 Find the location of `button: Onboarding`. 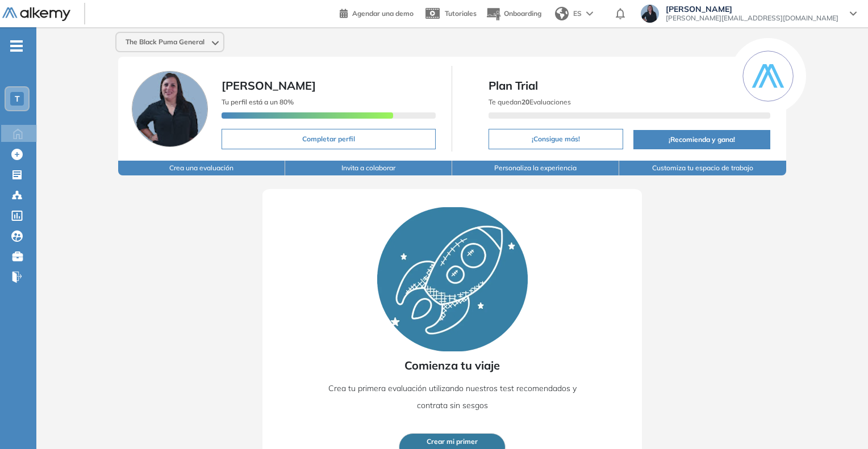

button: Onboarding is located at coordinates (514, 14).